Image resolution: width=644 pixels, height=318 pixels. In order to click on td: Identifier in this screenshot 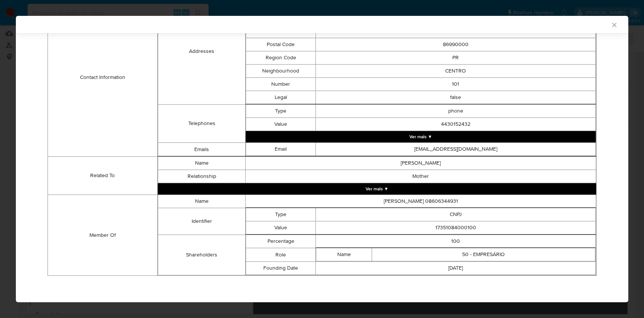, I will do `click(201, 221)`.